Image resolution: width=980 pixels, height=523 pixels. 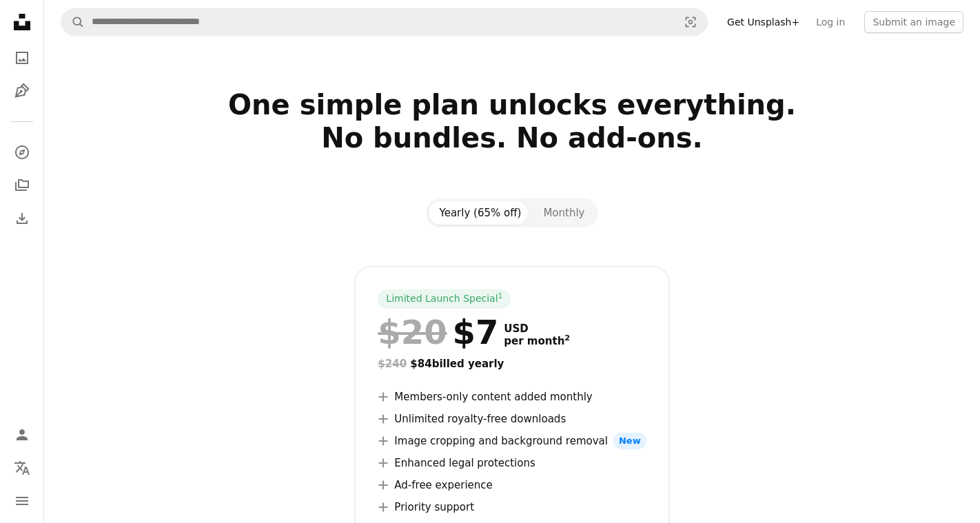 What do you see at coordinates (763, 22) in the screenshot?
I see `a: Get Unsplash+` at bounding box center [763, 22].